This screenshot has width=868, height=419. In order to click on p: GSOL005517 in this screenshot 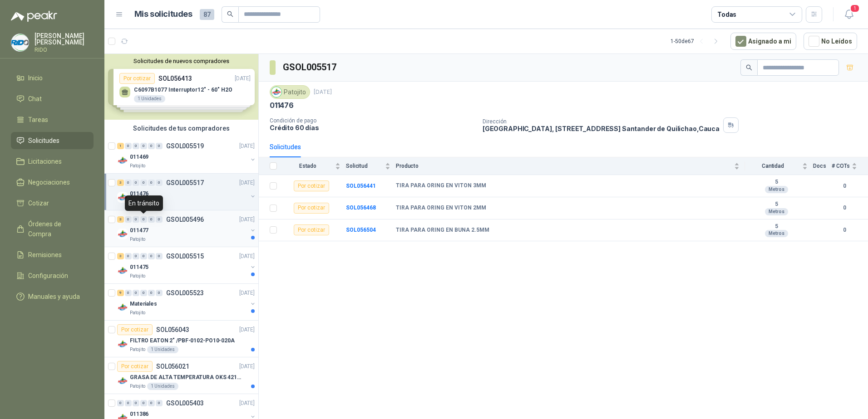, I will do `click(184, 182)`.